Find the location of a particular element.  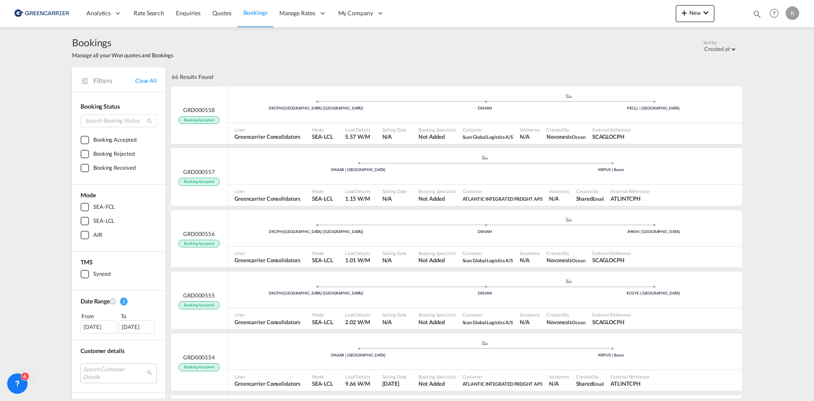

span: Filters is located at coordinates (114, 81).